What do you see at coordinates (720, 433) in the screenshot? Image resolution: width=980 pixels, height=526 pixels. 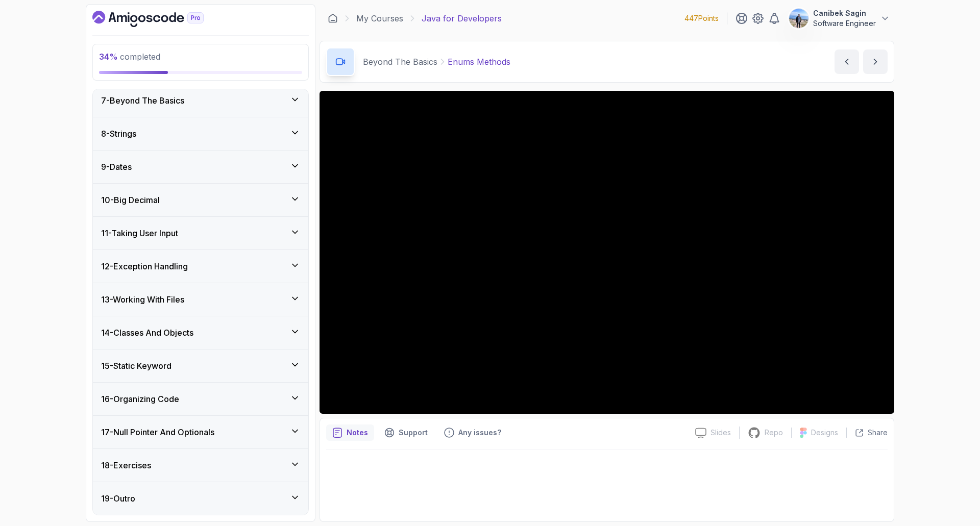 I see `p: Slides` at bounding box center [720, 433].